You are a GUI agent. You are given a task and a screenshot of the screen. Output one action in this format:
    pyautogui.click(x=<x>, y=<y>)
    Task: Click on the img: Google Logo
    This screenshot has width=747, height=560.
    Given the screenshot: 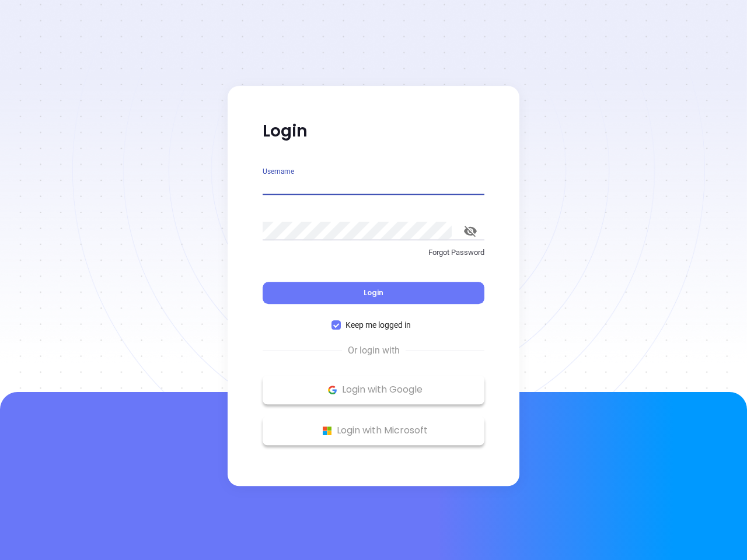 What is the action you would take?
    pyautogui.click(x=332, y=390)
    